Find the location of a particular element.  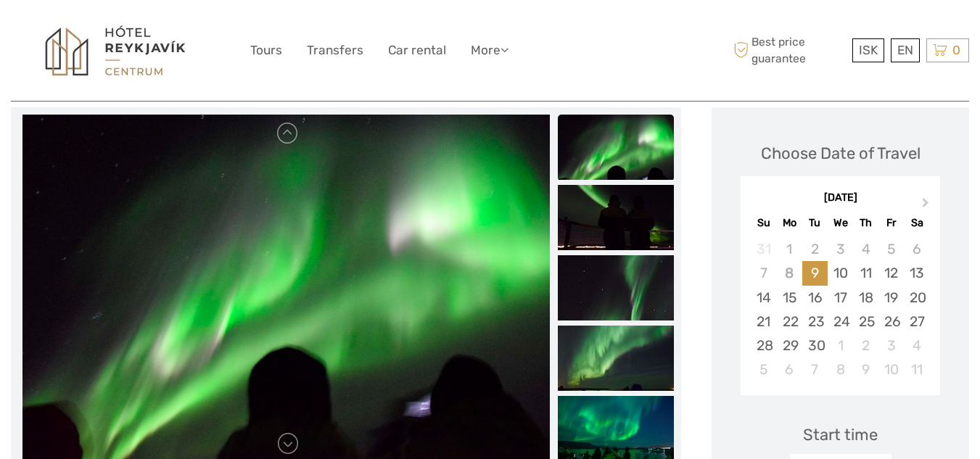

div: Not available Tuesday, September 2nd, 2025 is located at coordinates (815, 249).